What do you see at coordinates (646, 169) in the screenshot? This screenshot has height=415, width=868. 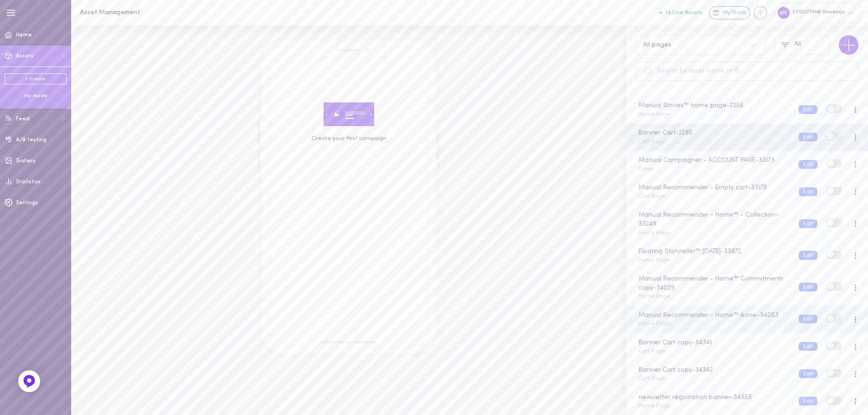 I see `span: Other` at bounding box center [646, 169].